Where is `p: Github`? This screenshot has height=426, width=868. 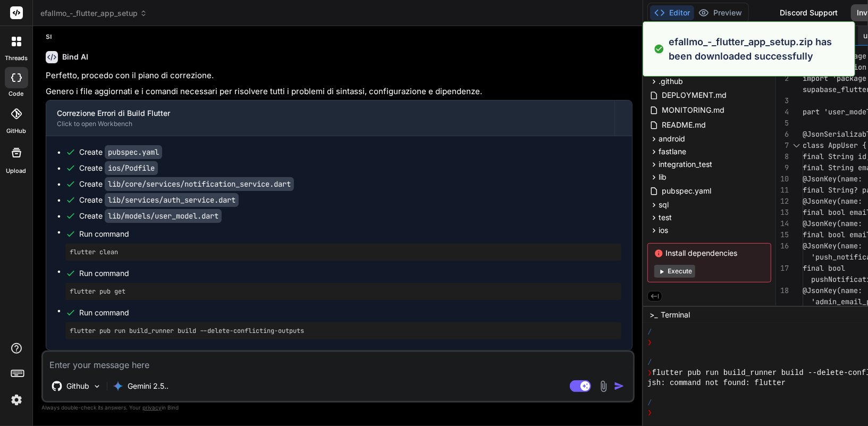
p: Github is located at coordinates (78, 386).